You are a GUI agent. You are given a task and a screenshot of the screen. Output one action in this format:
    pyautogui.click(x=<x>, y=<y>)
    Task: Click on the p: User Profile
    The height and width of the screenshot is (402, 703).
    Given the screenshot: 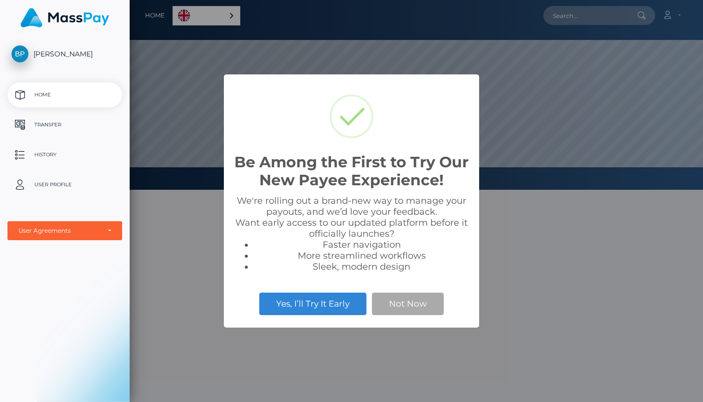 What is the action you would take?
    pyautogui.click(x=65, y=185)
    